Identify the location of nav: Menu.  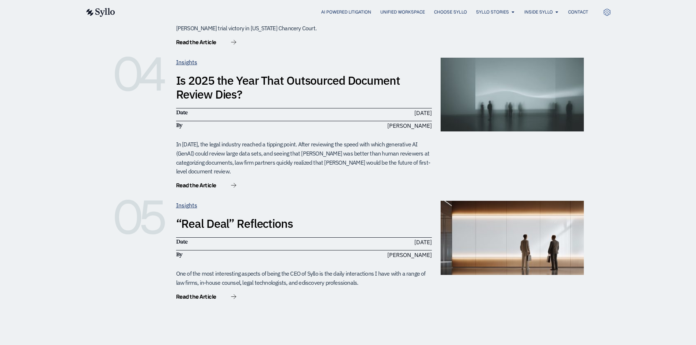
(359, 12).